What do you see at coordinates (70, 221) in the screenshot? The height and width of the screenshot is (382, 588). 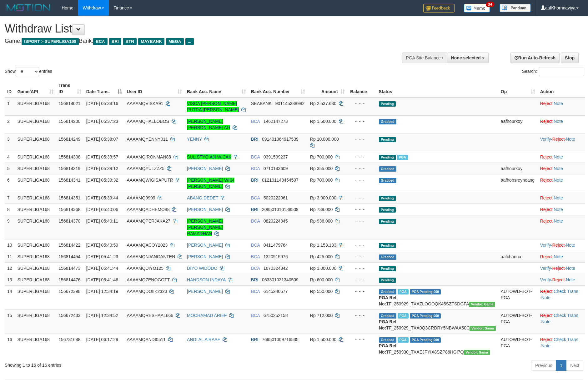 I see `span: 156814370` at bounding box center [70, 221].